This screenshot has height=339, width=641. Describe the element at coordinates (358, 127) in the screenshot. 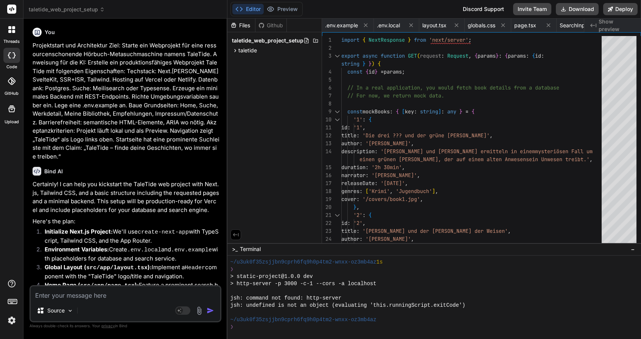

I see `span: '1'` at that location.